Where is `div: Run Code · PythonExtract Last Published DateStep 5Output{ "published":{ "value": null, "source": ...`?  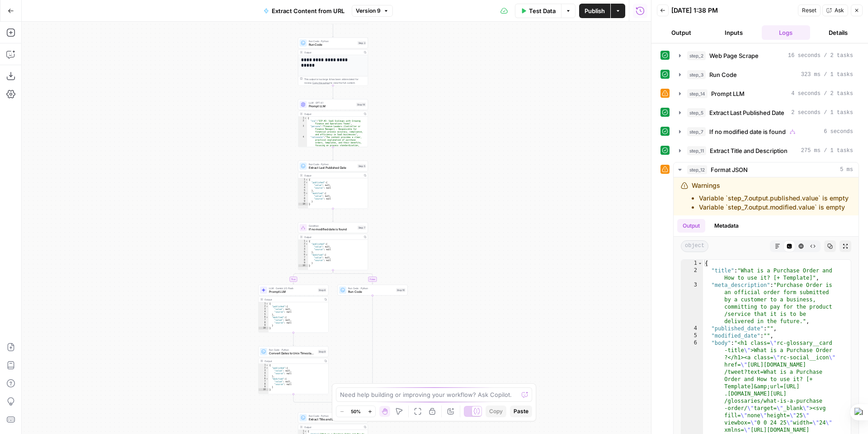 div: Run Code · PythonExtract Last Published DateStep 5Output{ "published":{ "value": null, "source": ... is located at coordinates (333, 184).